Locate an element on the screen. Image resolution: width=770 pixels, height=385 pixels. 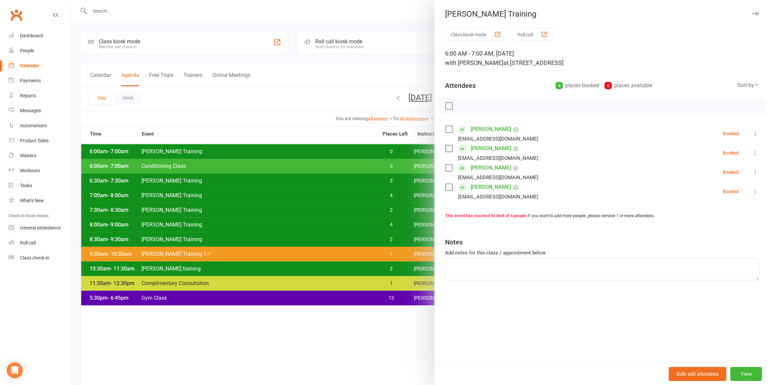
div: What's New is located at coordinates (32, 201).